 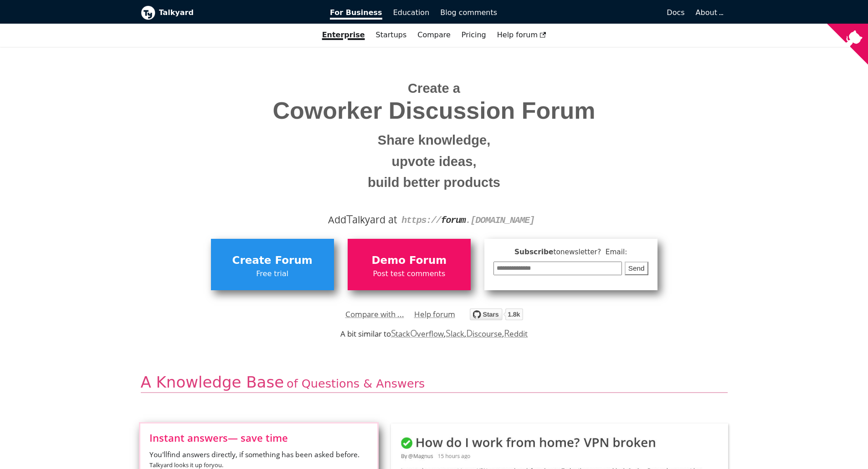 What do you see at coordinates (596, 13) in the screenshot?
I see `a: Docs` at bounding box center [596, 13].